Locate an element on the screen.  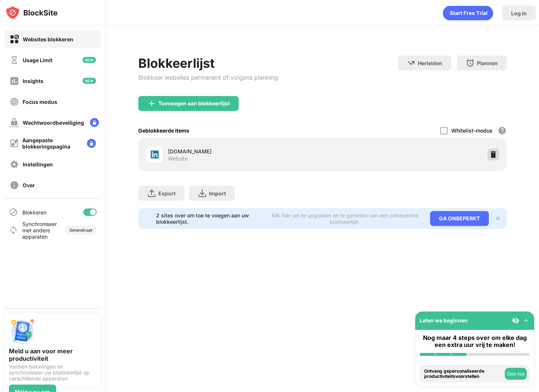
div: Over is located at coordinates (29, 185).